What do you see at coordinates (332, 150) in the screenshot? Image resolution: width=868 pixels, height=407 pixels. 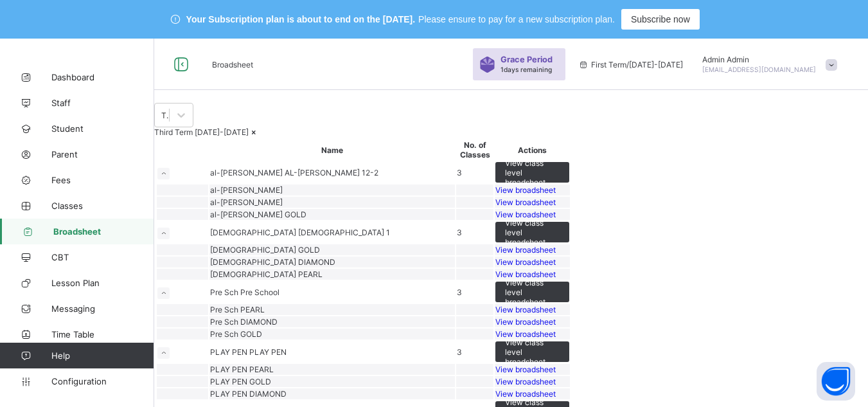 I see `th: Name` at bounding box center [332, 150].